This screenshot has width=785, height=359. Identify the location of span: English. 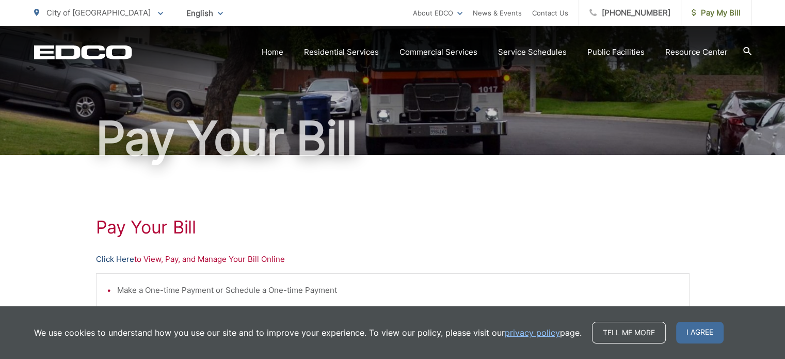
(204, 13).